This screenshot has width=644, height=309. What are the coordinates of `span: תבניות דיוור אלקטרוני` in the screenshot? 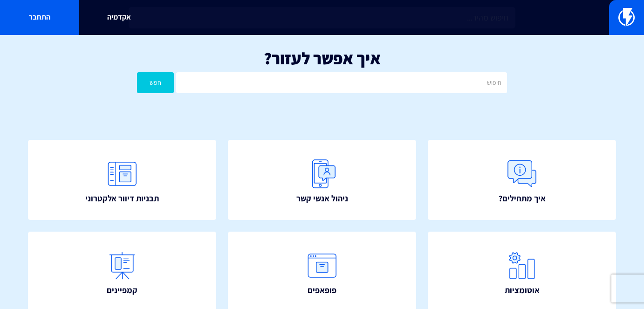 It's located at (122, 198).